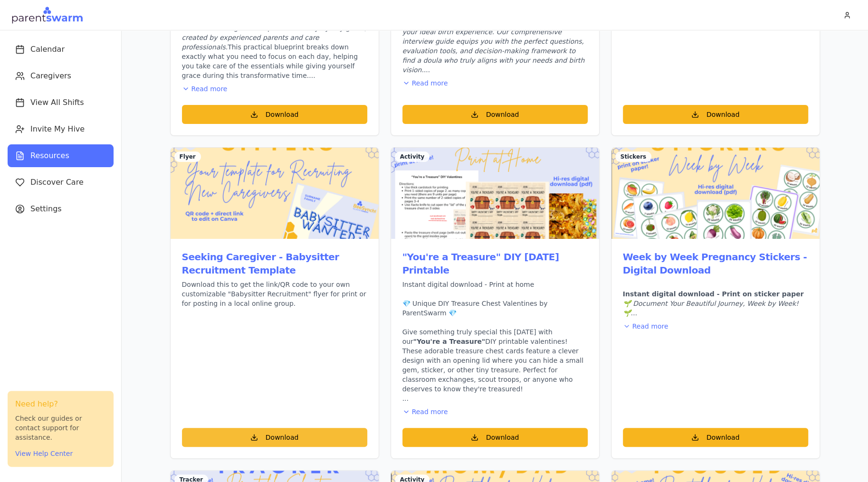 This screenshot has width=868, height=482. I want to click on div: Activity, so click(413, 157).